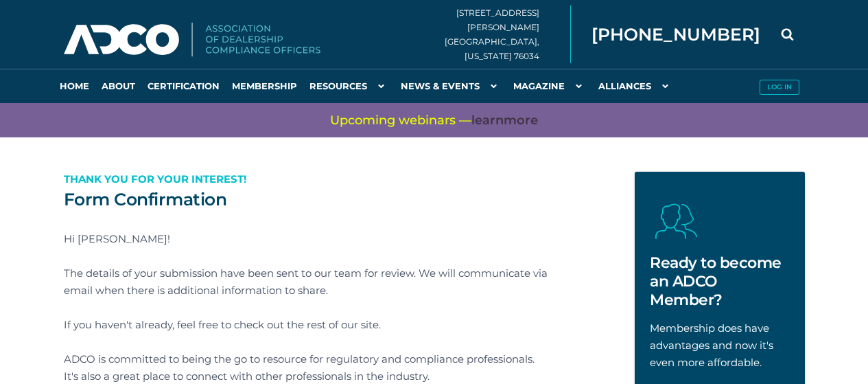  What do you see at coordinates (451, 86) in the screenshot?
I see `a: News & Events` at bounding box center [451, 86].